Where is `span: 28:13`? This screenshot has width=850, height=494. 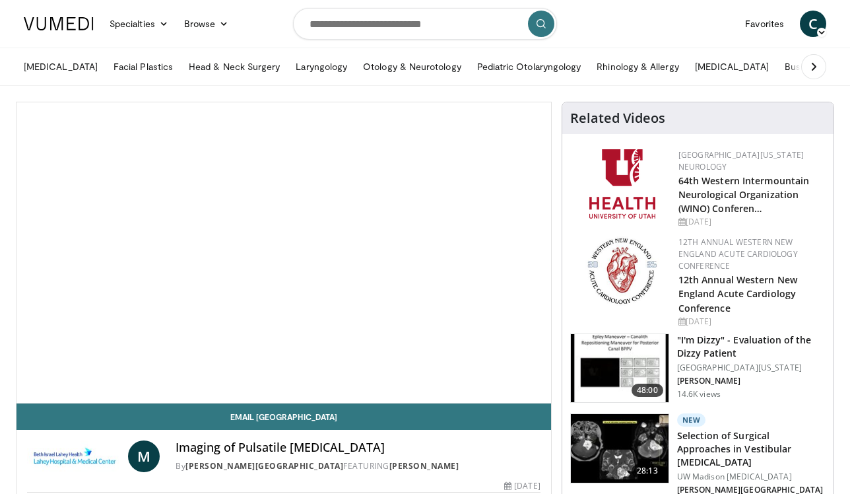
span: 28:13 is located at coordinates (648, 471).